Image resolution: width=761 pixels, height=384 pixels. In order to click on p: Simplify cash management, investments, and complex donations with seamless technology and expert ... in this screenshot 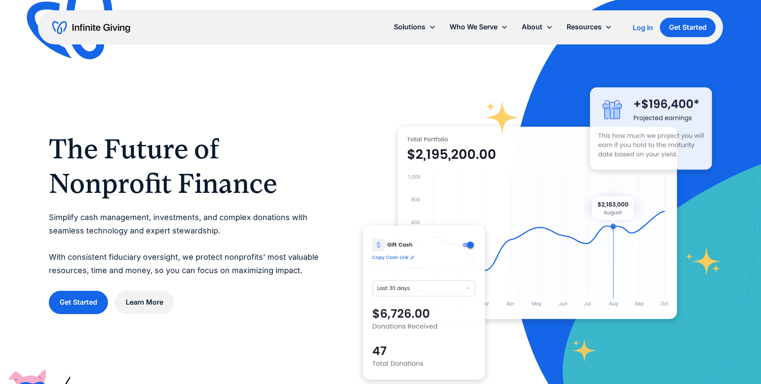, I will do `click(188, 244)`.